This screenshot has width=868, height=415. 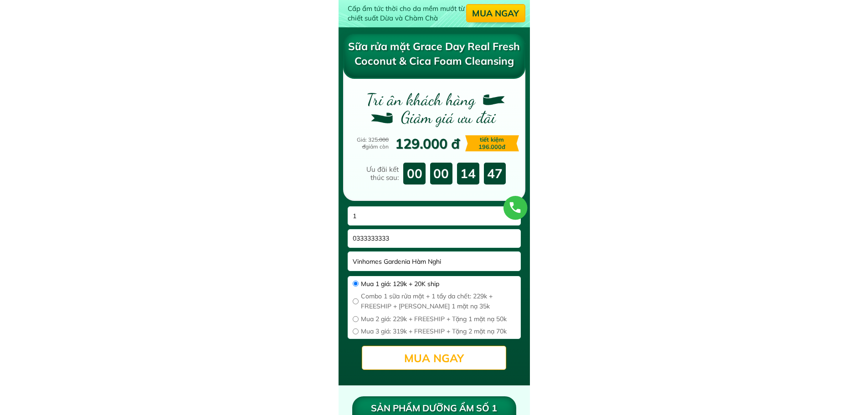 I want to click on span: Mua 3 giá: 319k + FREESHIP + Tặng 2 mặt nạ 70k, so click(x=438, y=331).